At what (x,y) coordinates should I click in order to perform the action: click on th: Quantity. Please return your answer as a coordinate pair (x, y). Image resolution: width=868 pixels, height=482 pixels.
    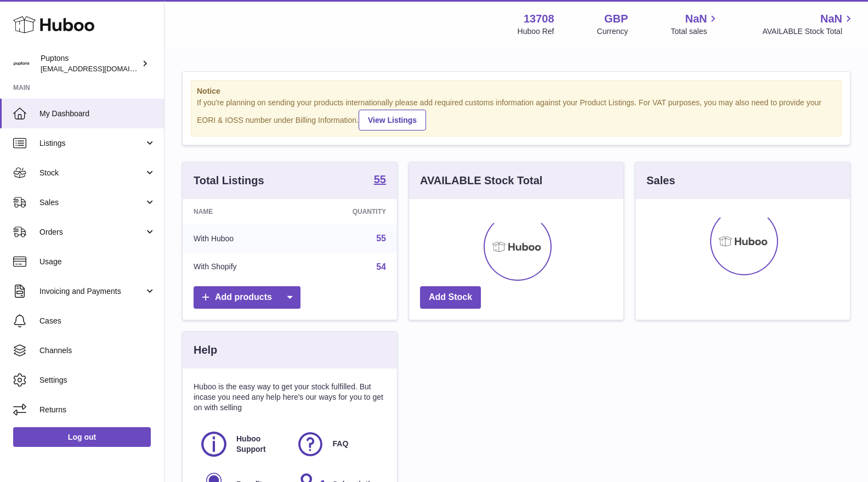
    Looking at the image, I should click on (348, 212).